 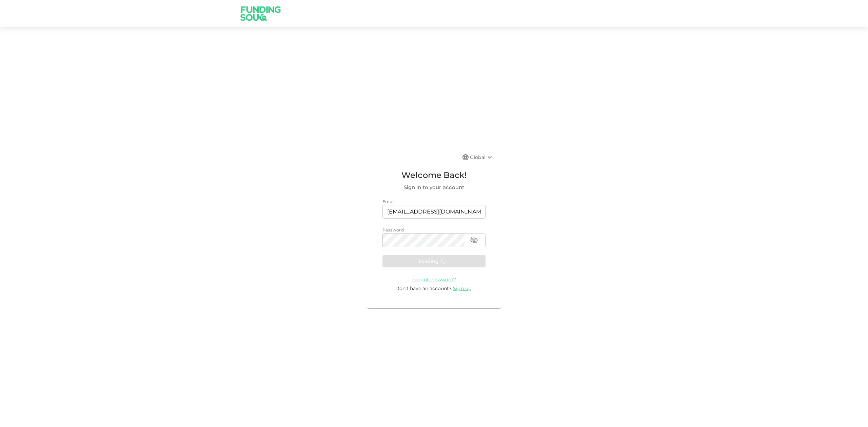 What do you see at coordinates (393, 229) in the screenshot?
I see `span: Password` at bounding box center [393, 229].